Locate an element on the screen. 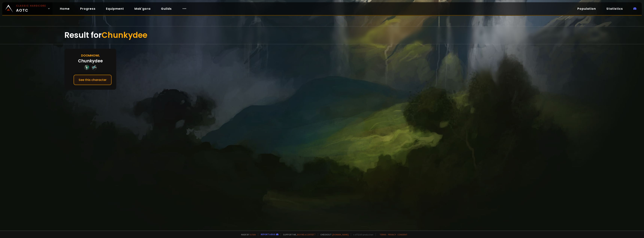 The image size is (644, 238). small: Classic Hardcore is located at coordinates (31, 6).